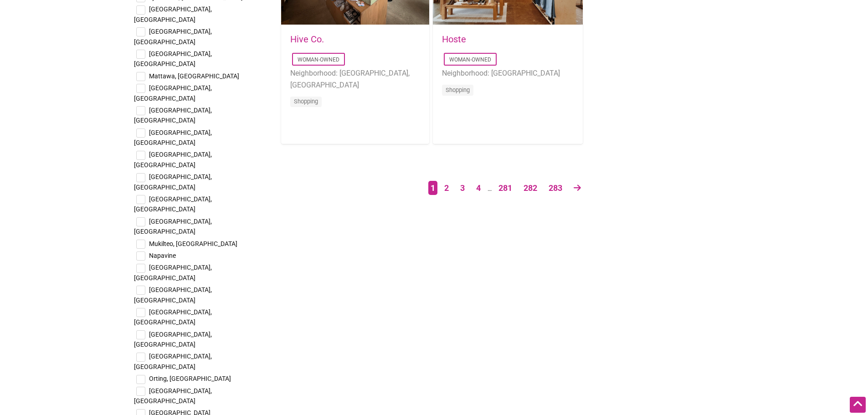 The height and width of the screenshot is (415, 868). Describe the element at coordinates (447, 188) in the screenshot. I see `a: Page 2` at that location.